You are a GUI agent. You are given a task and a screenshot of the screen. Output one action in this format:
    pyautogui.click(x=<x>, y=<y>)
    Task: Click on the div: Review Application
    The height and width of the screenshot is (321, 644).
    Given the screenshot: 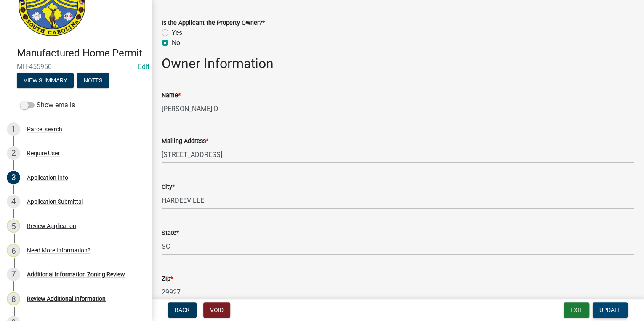 What is the action you would take?
    pyautogui.click(x=51, y=226)
    